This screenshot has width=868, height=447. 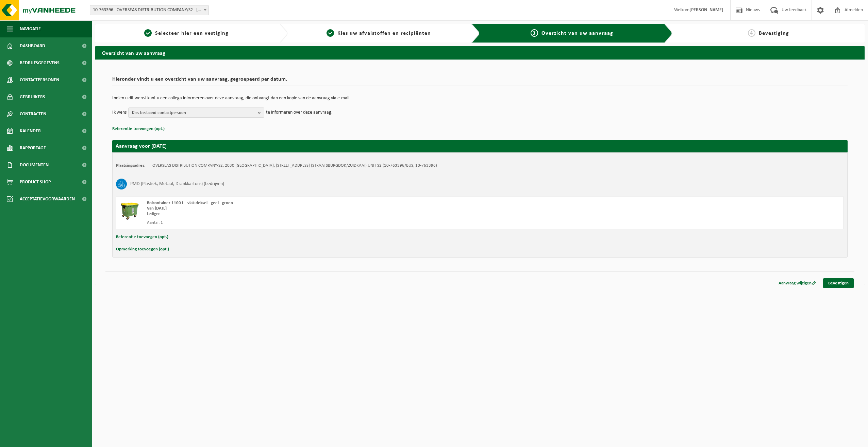 What do you see at coordinates (838, 283) in the screenshot?
I see `a: Bevestigen` at bounding box center [838, 283].